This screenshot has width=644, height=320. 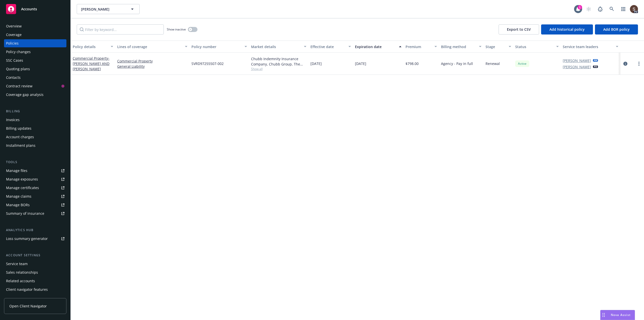 What do you see at coordinates (580, 7) in the screenshot?
I see `div: 1` at bounding box center [580, 7].